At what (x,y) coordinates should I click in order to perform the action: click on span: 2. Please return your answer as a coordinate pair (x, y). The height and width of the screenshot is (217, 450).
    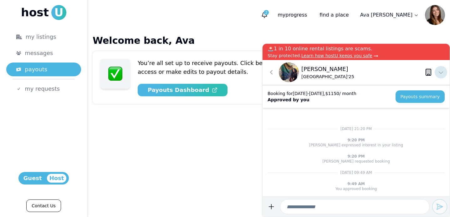
    Looking at the image, I should click on (266, 13).